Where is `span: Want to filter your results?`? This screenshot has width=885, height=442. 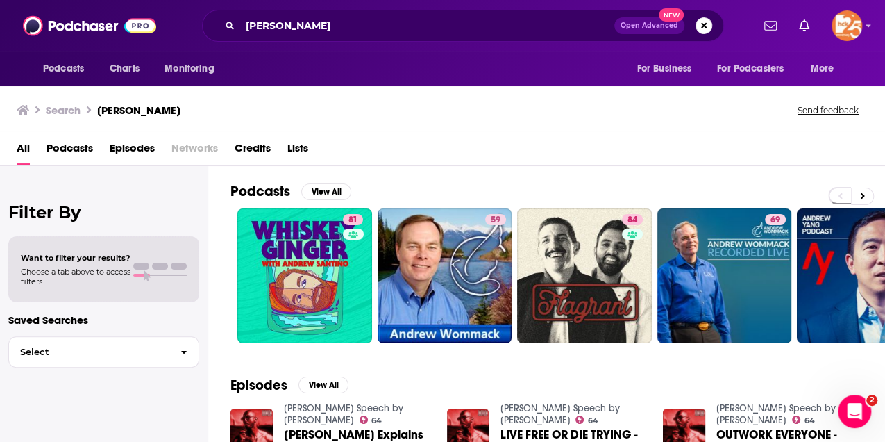
span: Want to filter your results? is located at coordinates (76, 258).